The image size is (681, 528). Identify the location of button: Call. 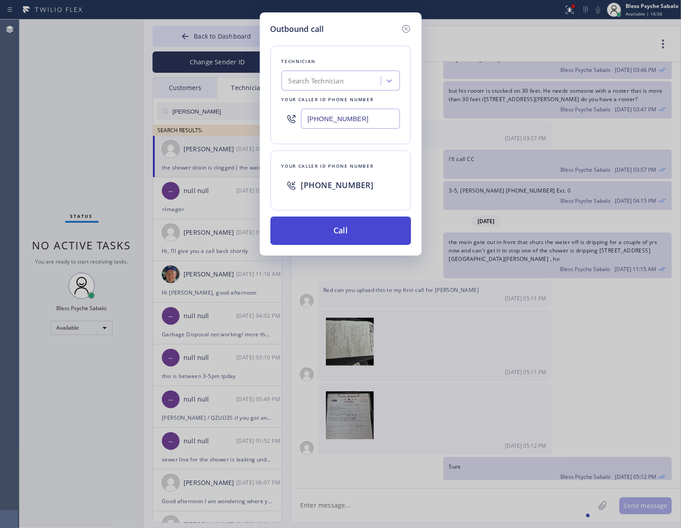
(341, 231).